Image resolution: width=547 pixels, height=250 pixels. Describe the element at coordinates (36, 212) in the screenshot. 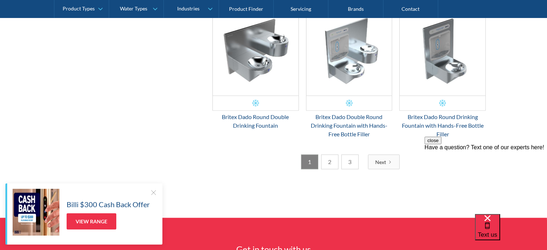

I see `img: Billi $300 Cash Back Offer` at that location.